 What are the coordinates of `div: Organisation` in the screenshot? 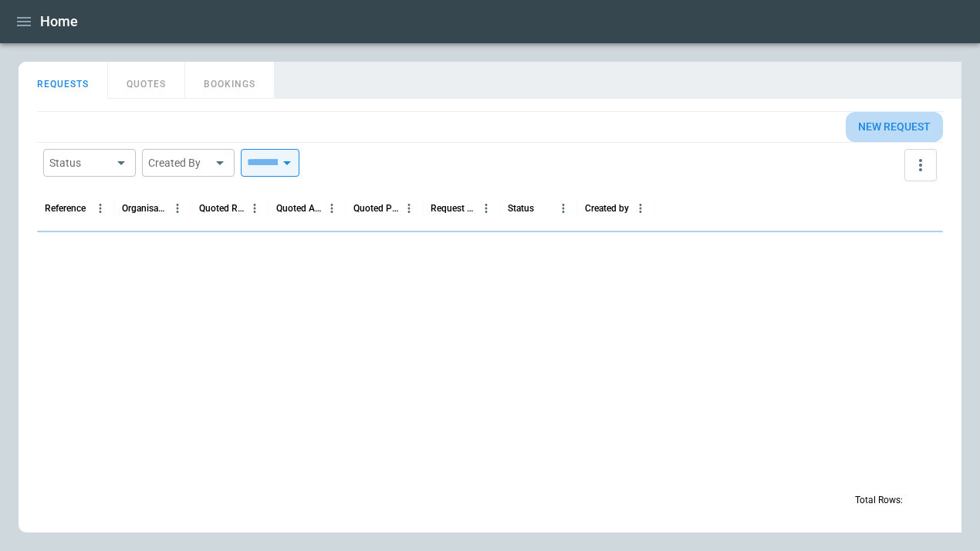 It's located at (145, 208).